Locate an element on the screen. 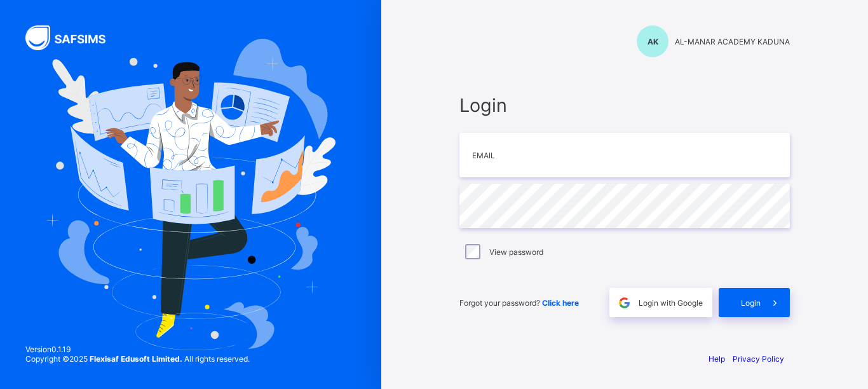 This screenshot has height=389, width=868. label: View password is located at coordinates (516, 252).